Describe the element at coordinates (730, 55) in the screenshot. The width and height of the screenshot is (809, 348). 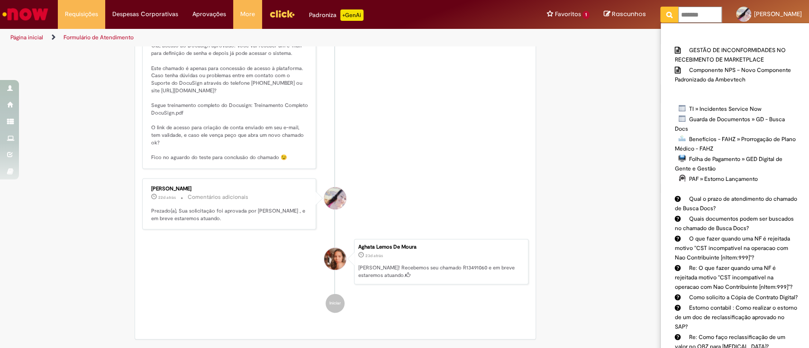
I see `span: GESTÃO DE INCONFORMIDADES NO RECEBIMENTO DE MARKETPLACE` at that location.